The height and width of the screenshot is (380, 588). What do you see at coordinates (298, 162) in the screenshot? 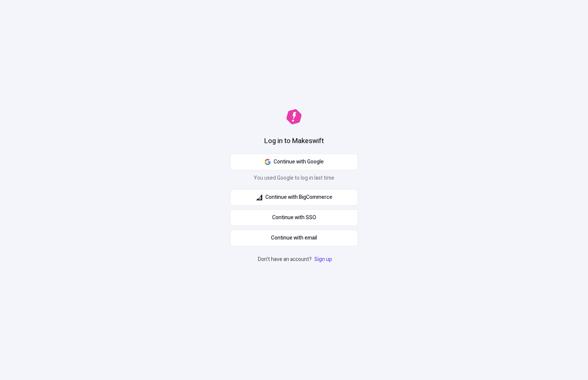
I see `span: Continue with Google` at bounding box center [298, 162].